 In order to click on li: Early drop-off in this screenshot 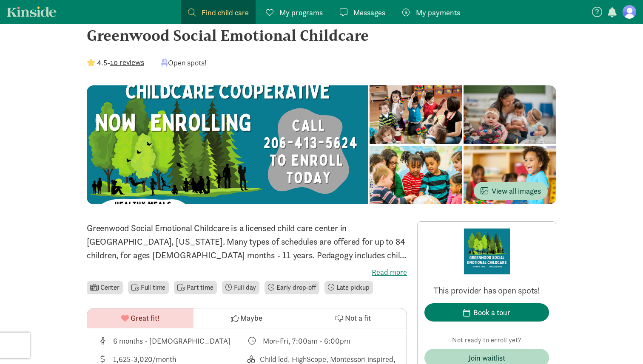, I will do `click(292, 288)`.